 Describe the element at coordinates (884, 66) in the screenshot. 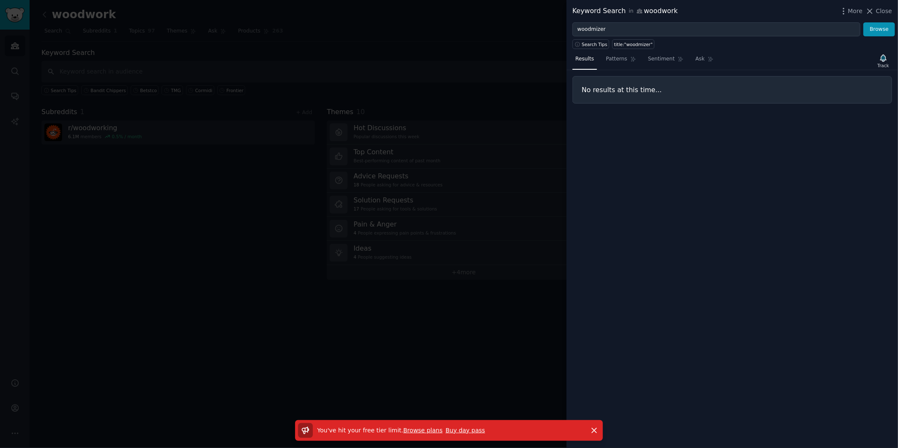

I see `div: Track` at that location.